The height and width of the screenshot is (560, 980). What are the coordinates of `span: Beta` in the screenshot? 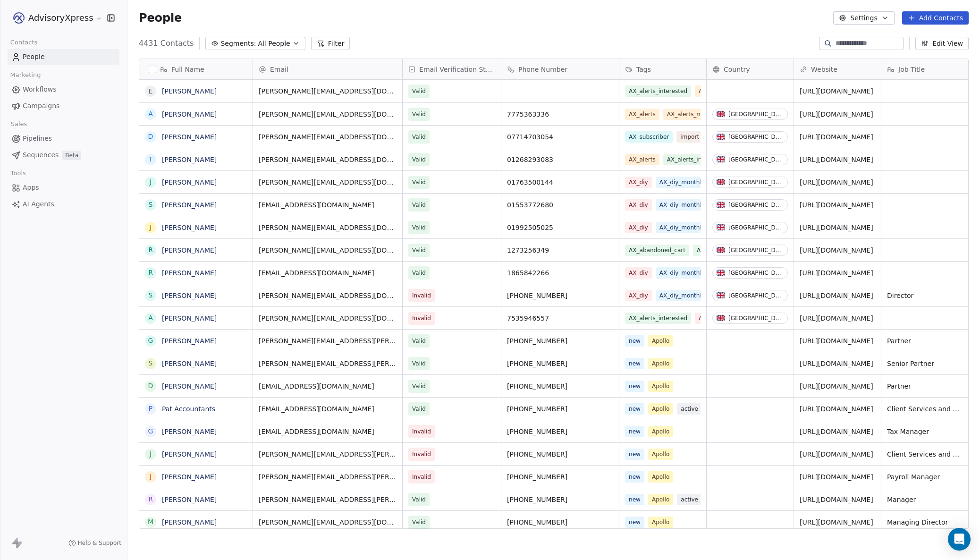 It's located at (72, 156).